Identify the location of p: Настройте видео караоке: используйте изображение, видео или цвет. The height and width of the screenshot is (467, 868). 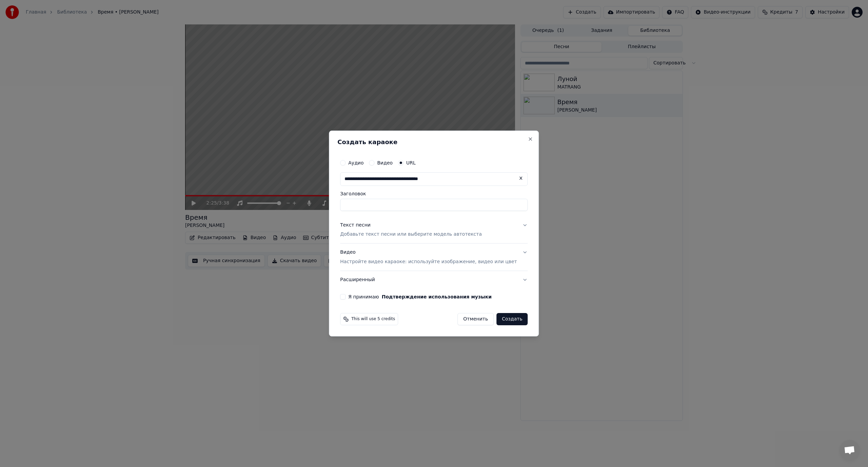
(428, 262).